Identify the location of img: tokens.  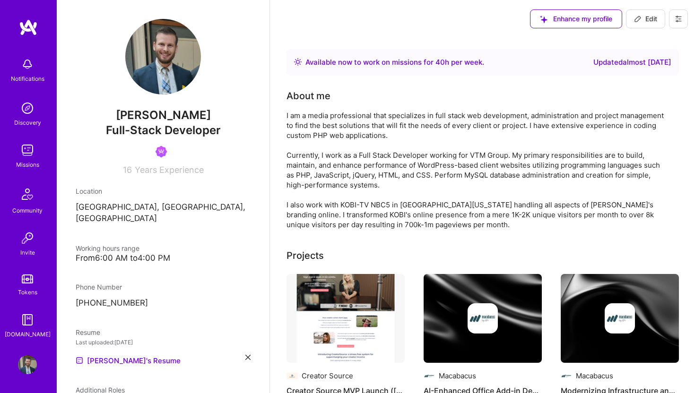
(27, 279).